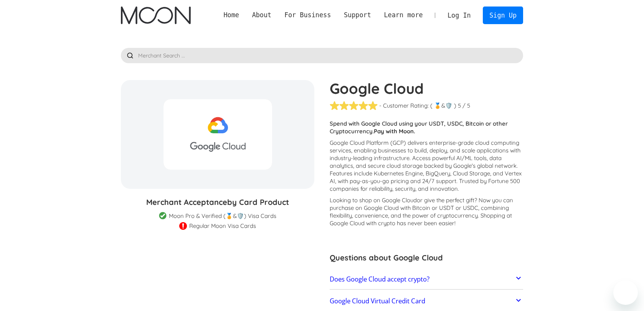 The height and width of the screenshot is (311, 644). I want to click on img: Moon Logo, so click(155, 15).